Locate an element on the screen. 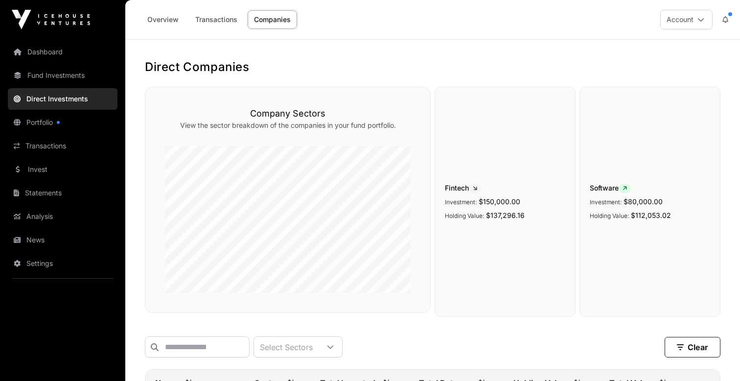 The height and width of the screenshot is (381, 740). h3: Company Sectors is located at coordinates (288, 114).